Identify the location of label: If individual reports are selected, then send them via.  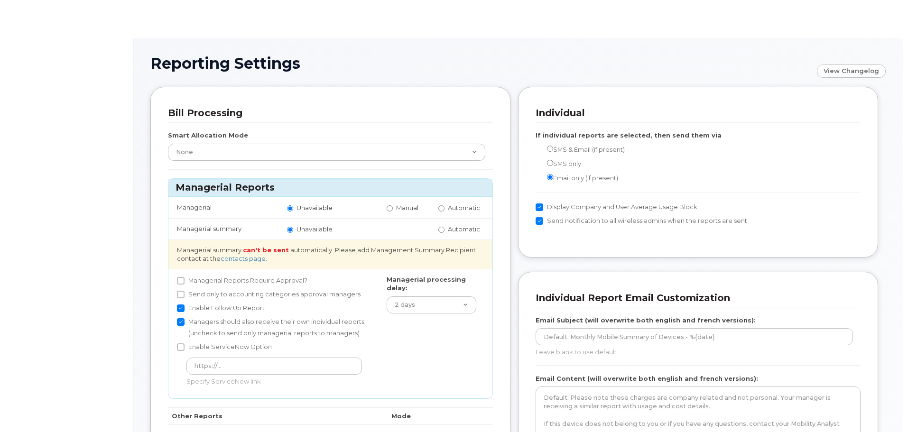
(629, 135).